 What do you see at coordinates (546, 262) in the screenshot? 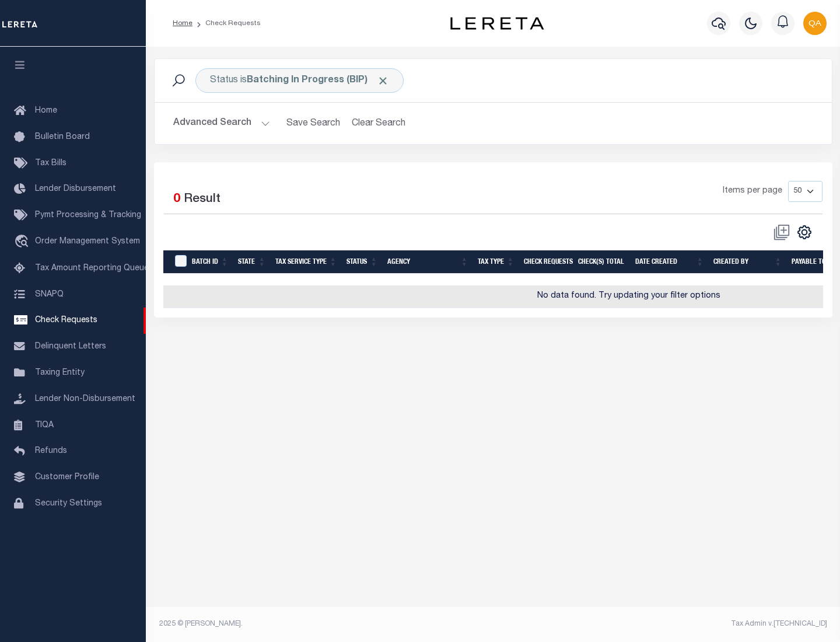
I see `th: Check Requests` at bounding box center [546, 262].